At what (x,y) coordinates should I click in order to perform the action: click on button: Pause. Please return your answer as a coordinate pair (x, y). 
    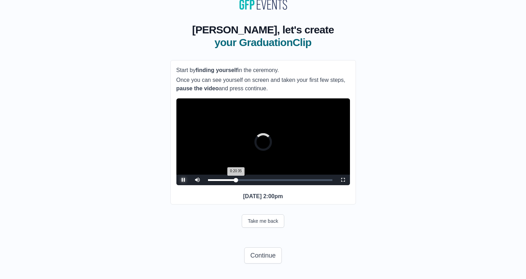
    Looking at the image, I should click on (183, 180).